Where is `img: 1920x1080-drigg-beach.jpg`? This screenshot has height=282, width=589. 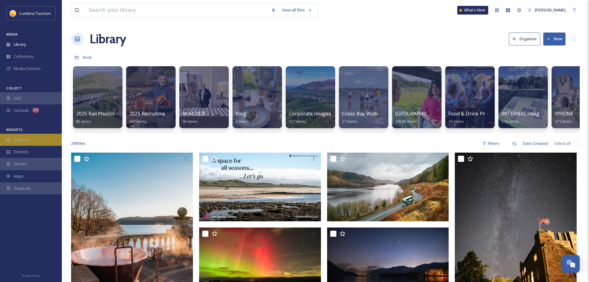
img: 1920x1080-drigg-beach.jpg is located at coordinates (260, 187).